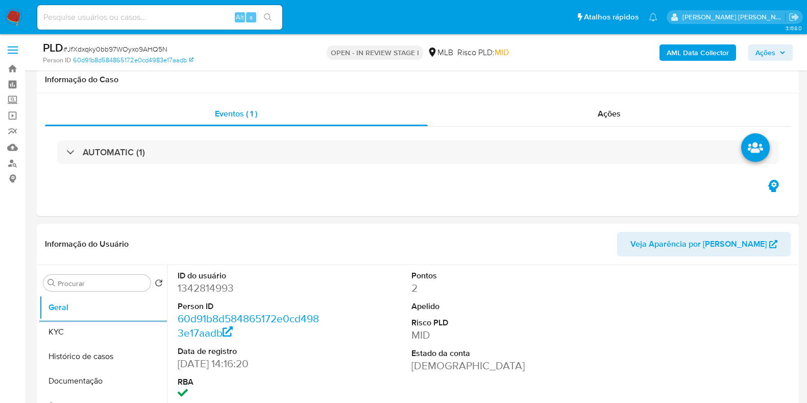  What do you see at coordinates (483, 53) in the screenshot?
I see `span: Risco PLD:` at bounding box center [483, 53].